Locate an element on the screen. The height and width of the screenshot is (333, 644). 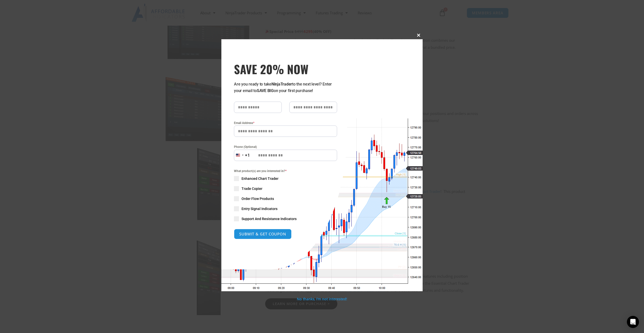
span: Support And Resistance Indicators is located at coordinates (269, 219).